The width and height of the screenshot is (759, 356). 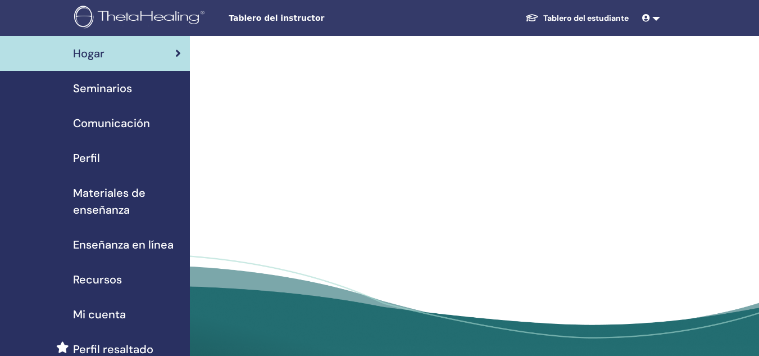 I want to click on span: Comunicación, so click(x=111, y=123).